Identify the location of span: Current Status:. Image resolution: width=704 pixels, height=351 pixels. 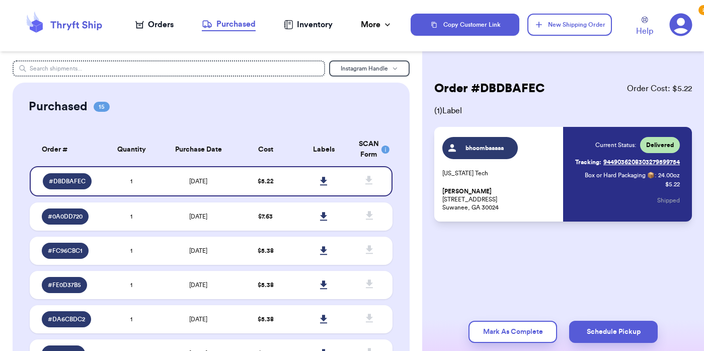
(615, 145).